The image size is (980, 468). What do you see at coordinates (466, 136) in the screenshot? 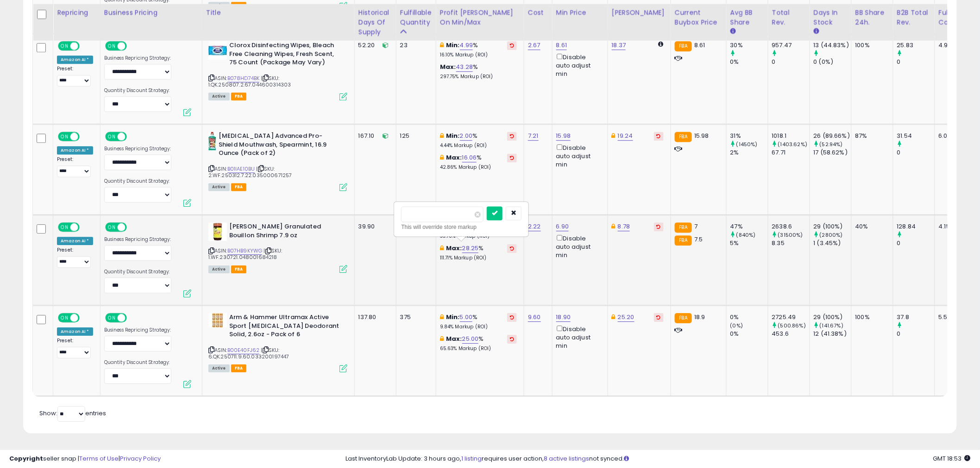
I see `a: 2.00` at bounding box center [466, 136].